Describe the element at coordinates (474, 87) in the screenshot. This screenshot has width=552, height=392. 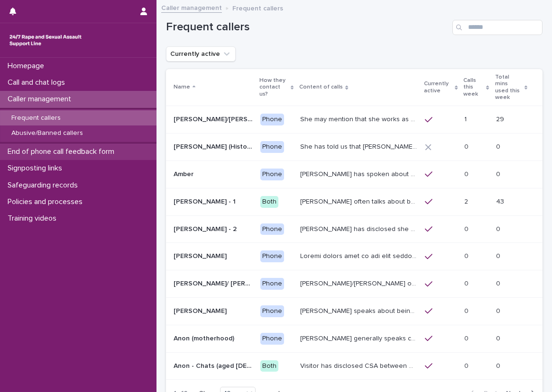
I see `p: Calls this week` at that location.